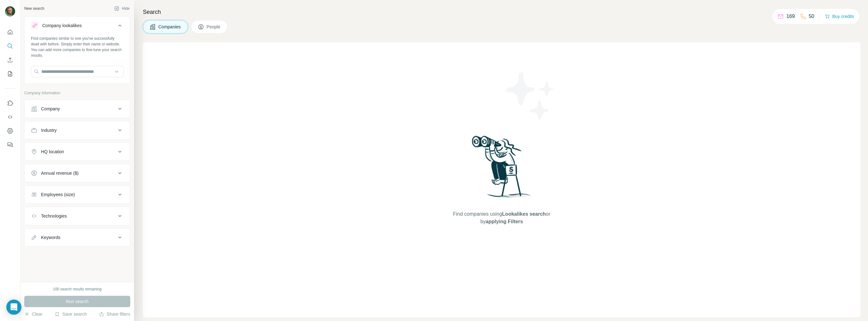 This screenshot has width=868, height=321. I want to click on div: Company lookalikes, so click(62, 25).